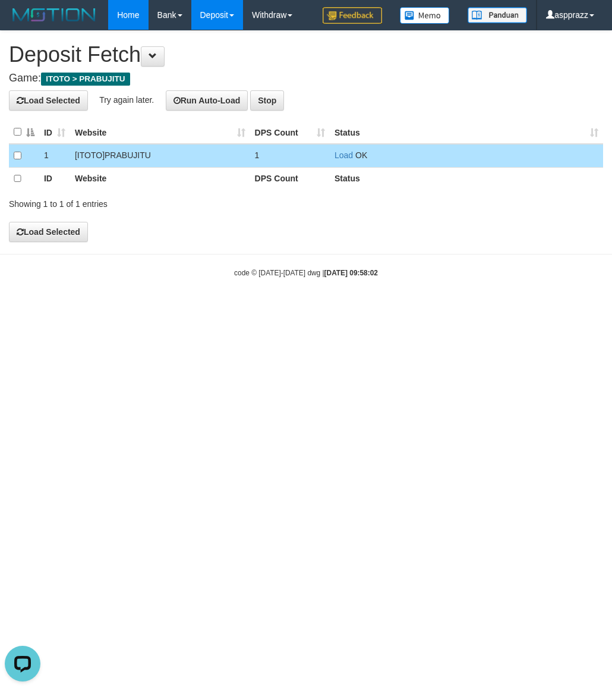  I want to click on th: Status: activate to sort column ascending, so click(467, 132).